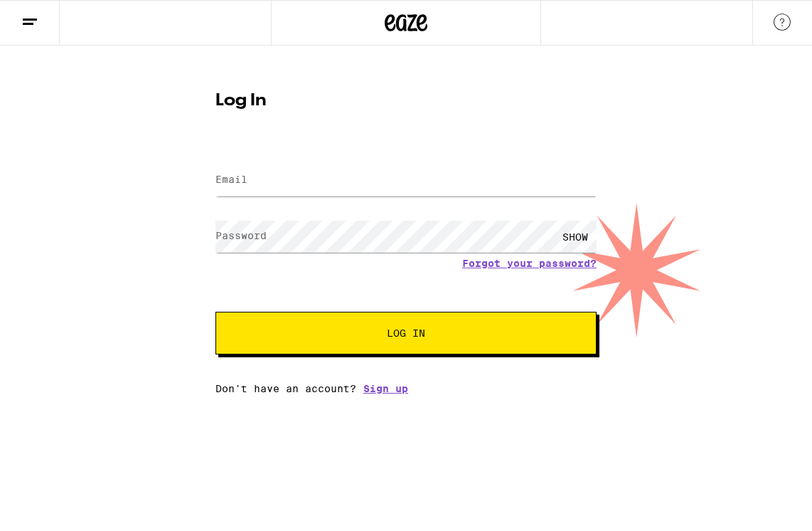 This screenshot has height=531, width=812. Describe the element at coordinates (529, 263) in the screenshot. I see `a: Forgot your password?` at that location.